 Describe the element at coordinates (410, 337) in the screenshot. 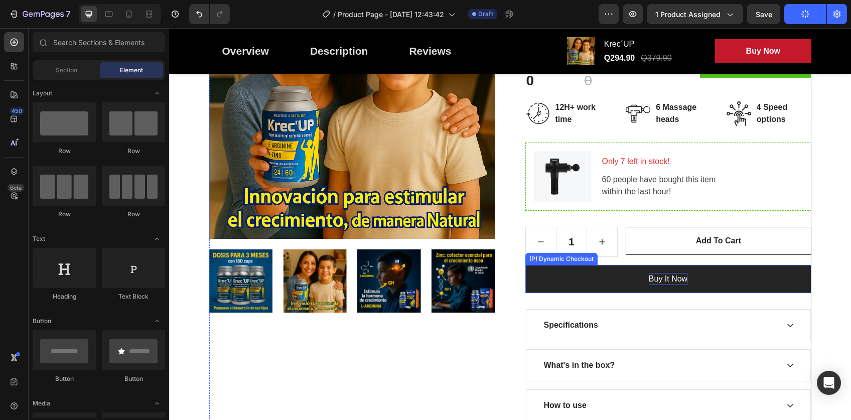

I see `div: What's in the box?` at that location.